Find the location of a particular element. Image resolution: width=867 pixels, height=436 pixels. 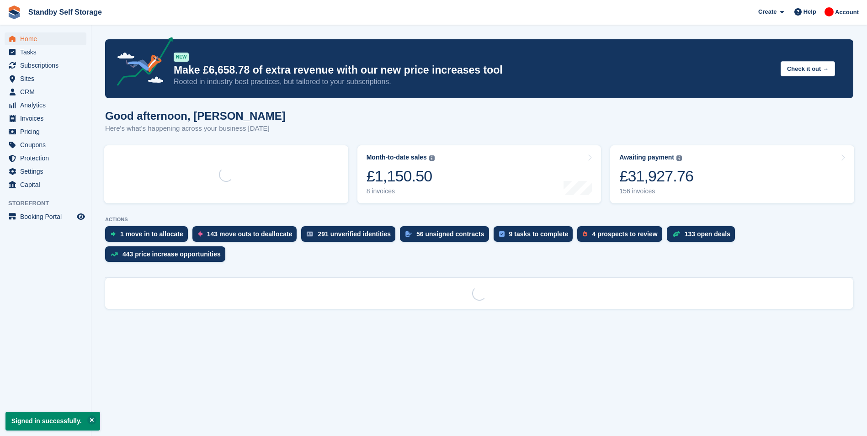

img: deal-1b604bf984904fb50ccaf53a9ad4b4a5d6e5aea283cecdc64d6e3604feb123c2.svg is located at coordinates (676, 234).